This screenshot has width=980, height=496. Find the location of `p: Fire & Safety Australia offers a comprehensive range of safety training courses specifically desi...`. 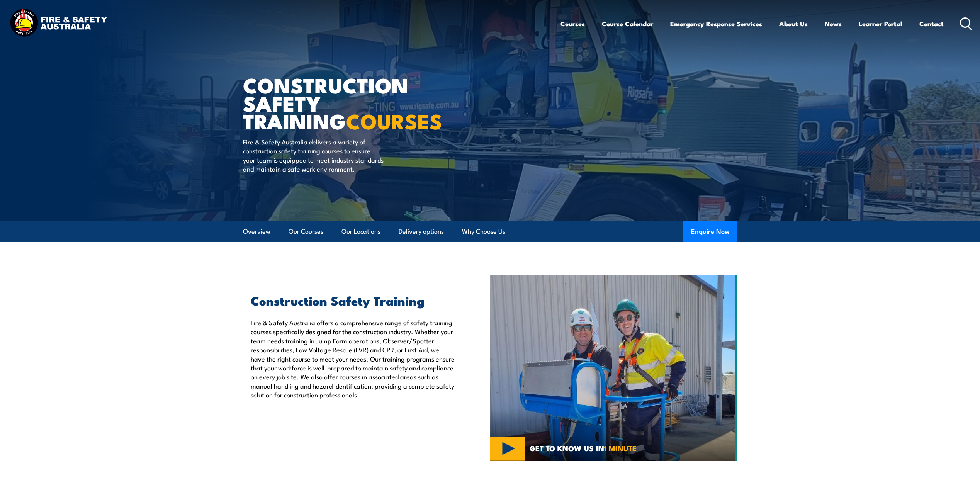

p: Fire & Safety Australia offers a comprehensive range of safety training courses specifically desi... is located at coordinates (353, 359).